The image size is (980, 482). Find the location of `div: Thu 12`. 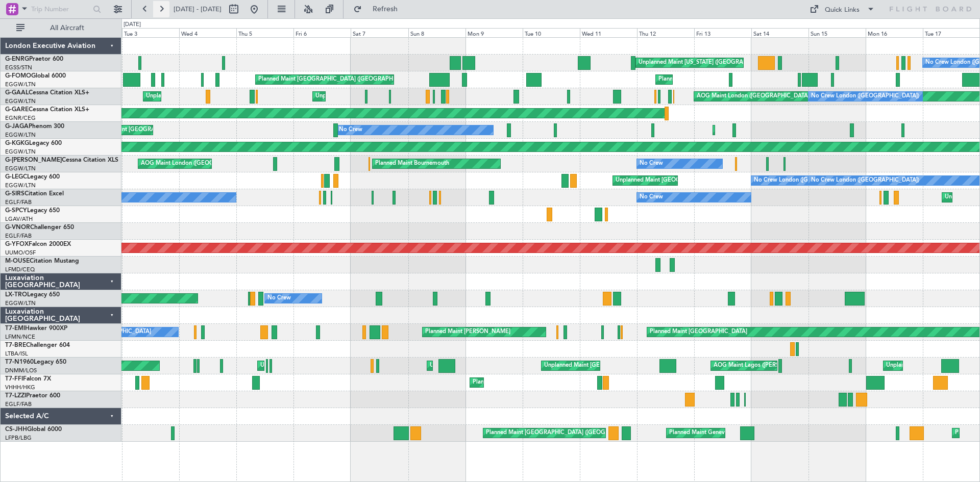

div: Thu 12 is located at coordinates (665, 33).